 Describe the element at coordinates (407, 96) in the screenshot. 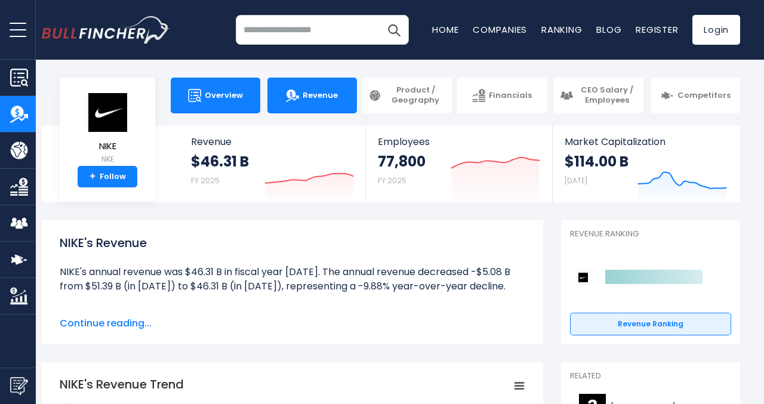

I see `a: Product / Geography` at that location.